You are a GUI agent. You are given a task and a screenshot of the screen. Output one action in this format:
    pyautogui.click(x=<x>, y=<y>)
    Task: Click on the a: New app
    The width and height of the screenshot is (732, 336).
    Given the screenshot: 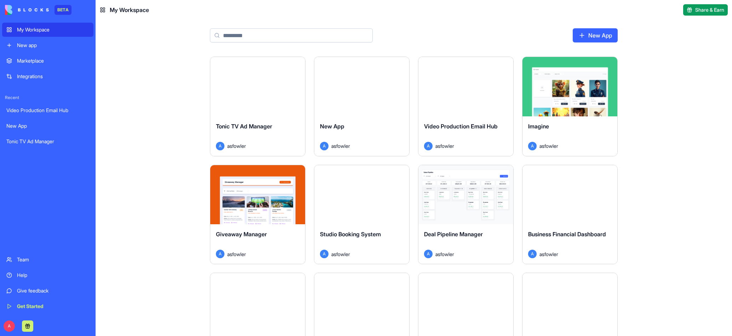 What is the action you would take?
    pyautogui.click(x=48, y=45)
    